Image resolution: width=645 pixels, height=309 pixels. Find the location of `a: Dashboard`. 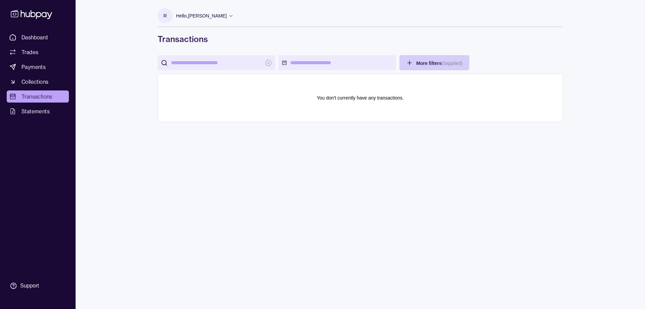

a: Dashboard is located at coordinates (38, 37).